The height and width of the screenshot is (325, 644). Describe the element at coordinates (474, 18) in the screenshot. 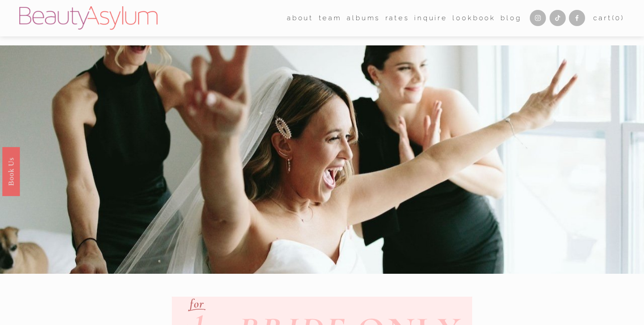

I see `a: Lookbook` at that location.